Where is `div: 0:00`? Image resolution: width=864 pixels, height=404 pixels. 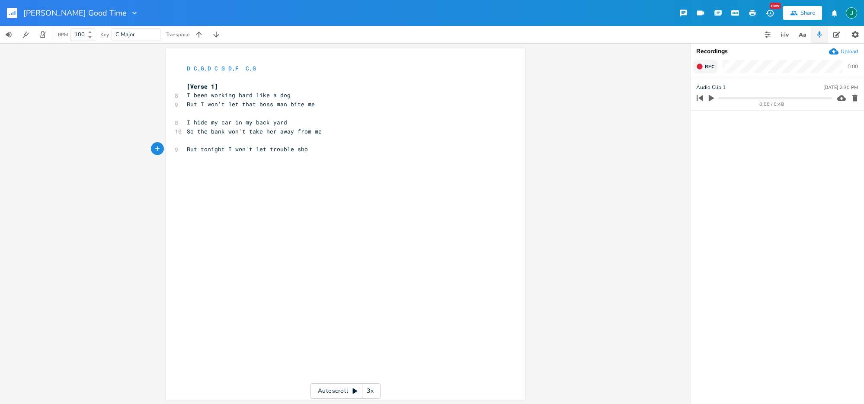
div: 0:00 is located at coordinates (853, 67).